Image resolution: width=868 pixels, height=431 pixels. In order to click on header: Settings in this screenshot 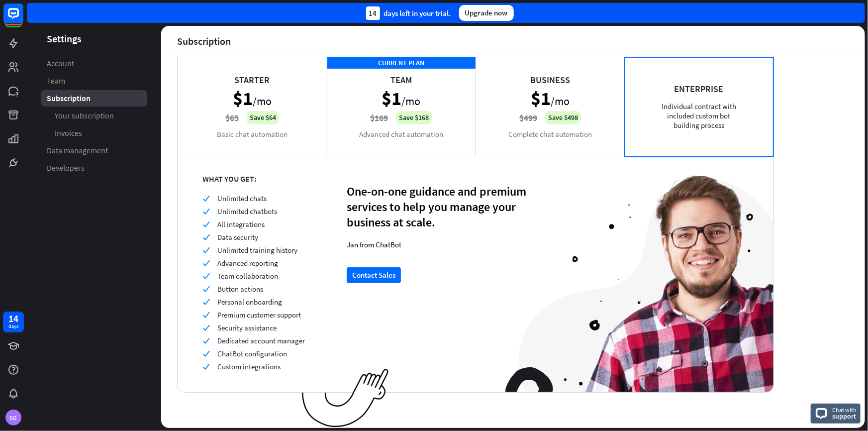, I will do `click(94, 39)`.